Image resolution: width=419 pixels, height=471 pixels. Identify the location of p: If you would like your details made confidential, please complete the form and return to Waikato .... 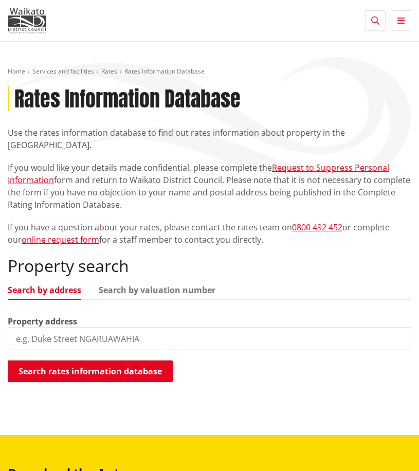
(209, 186).